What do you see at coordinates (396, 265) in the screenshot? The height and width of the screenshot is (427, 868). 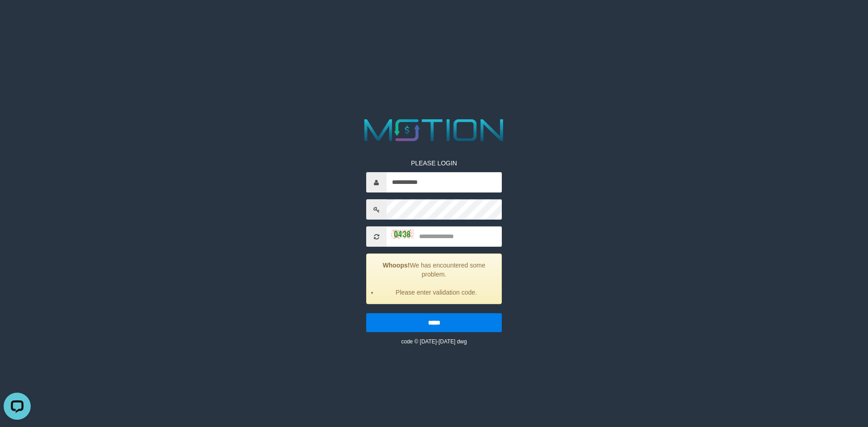 I see `strong: Whoops!` at bounding box center [396, 265].